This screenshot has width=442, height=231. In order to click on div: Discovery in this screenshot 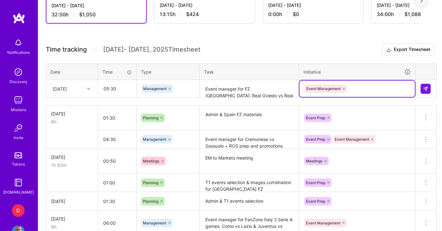, I will do `click(18, 82)`.